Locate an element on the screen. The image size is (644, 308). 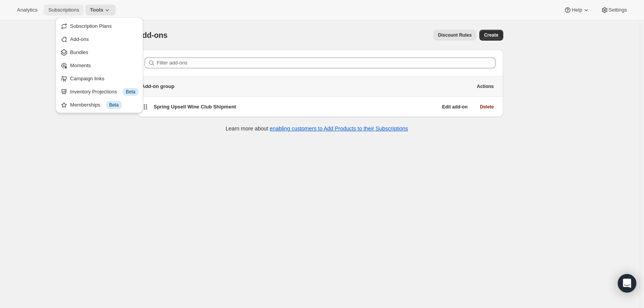
div: Inventory Projections is located at coordinates (104, 92).